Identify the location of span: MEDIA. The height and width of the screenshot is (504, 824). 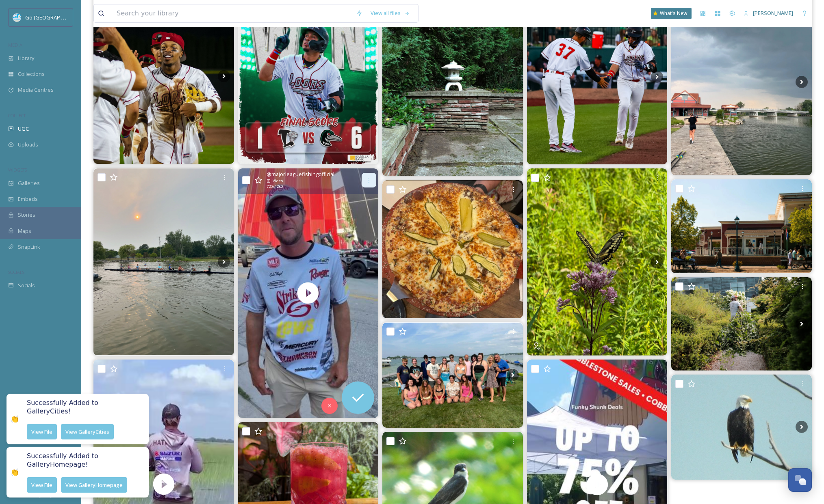
(15, 45).